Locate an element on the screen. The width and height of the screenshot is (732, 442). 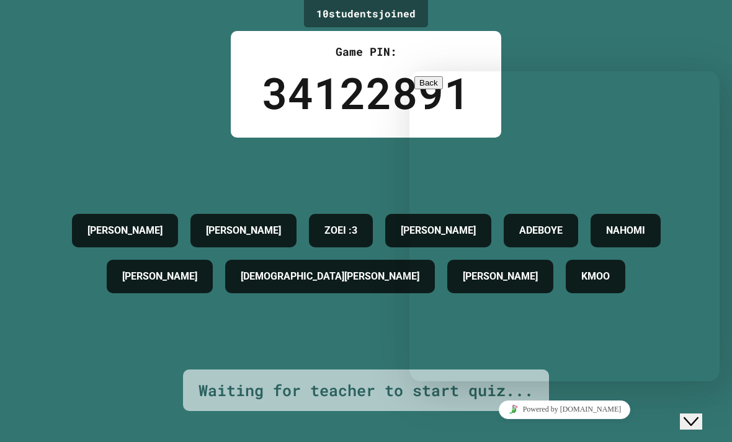
img: Tawky_16x16.svg is located at coordinates (104, 14).